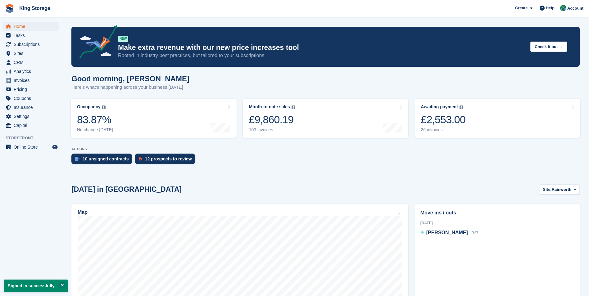 The height and width of the screenshot is (296, 589). I want to click on span: Coupons, so click(32, 98).